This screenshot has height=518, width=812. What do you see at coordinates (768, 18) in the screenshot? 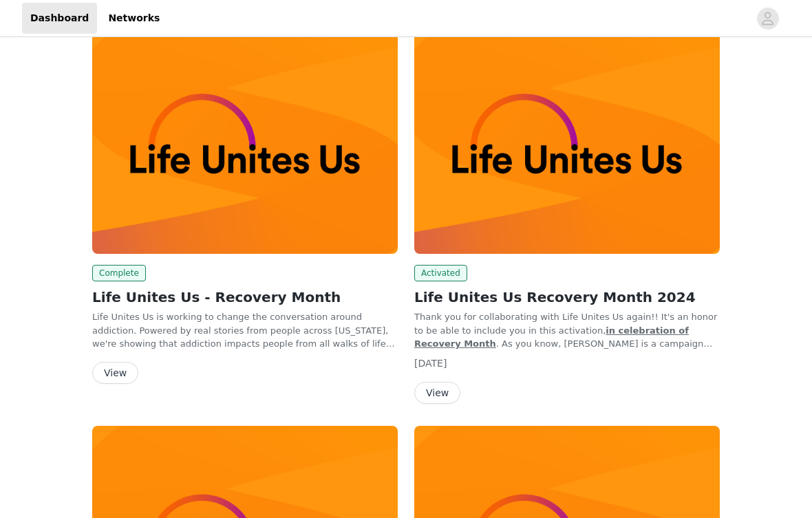
I see `div: avatar` at bounding box center [768, 18].